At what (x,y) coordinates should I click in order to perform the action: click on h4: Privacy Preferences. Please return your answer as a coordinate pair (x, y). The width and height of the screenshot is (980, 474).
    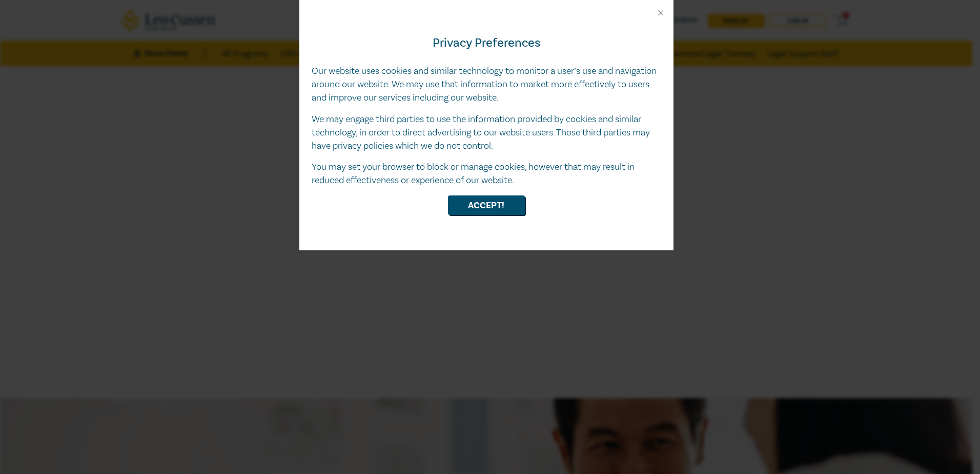
    Looking at the image, I should click on (487, 43).